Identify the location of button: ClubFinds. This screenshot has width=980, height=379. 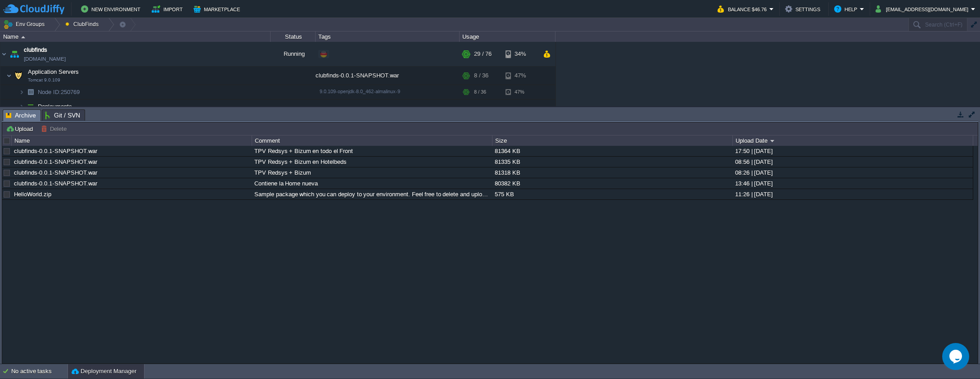
(83, 25).